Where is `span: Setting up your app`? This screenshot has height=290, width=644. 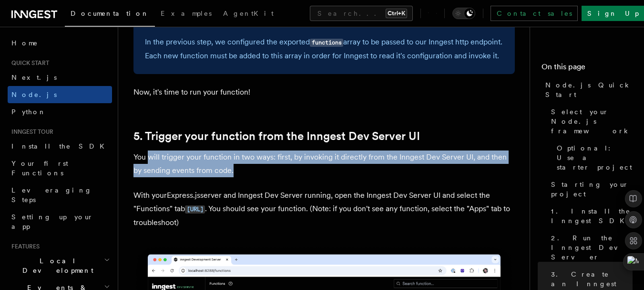 span: Setting up your app is located at coordinates (52, 221).